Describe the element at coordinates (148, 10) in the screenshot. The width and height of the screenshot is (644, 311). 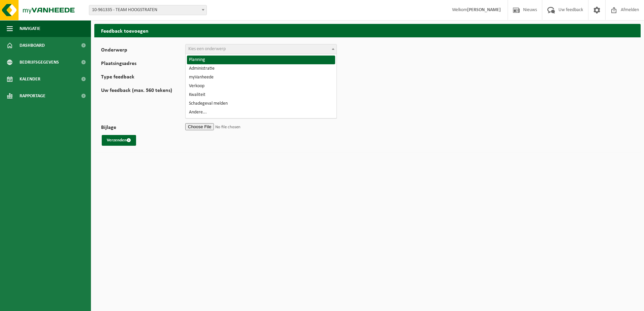
I see `span: 10-961335 - TEAM HOOGSTRATEN` at that location.